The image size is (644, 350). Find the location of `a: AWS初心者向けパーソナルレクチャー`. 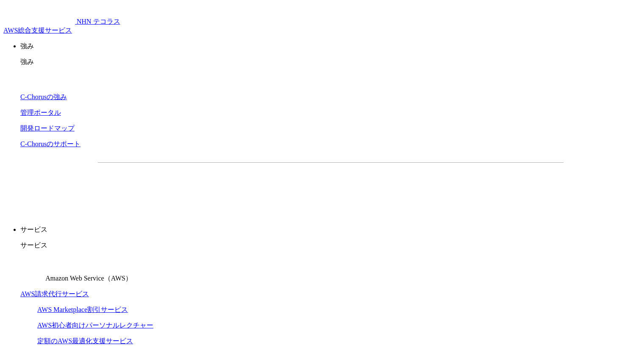

a: AWS初心者向けパーソナルレクチャー is located at coordinates (95, 325).